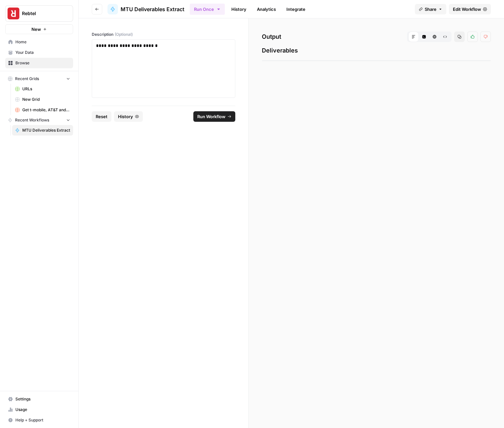  Describe the element at coordinates (124, 34) in the screenshot. I see `span: (Optional)` at that location.